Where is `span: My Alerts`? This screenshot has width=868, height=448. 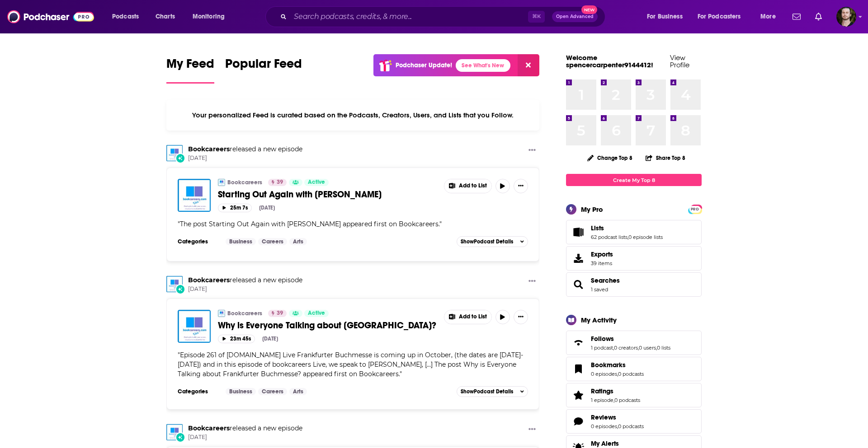 span: My Alerts is located at coordinates (605, 444).